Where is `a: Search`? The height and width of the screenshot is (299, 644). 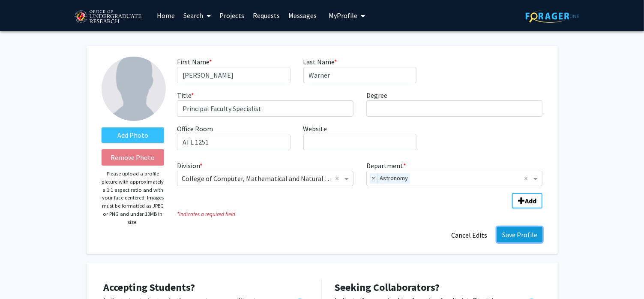
a: Search is located at coordinates (197, 16).